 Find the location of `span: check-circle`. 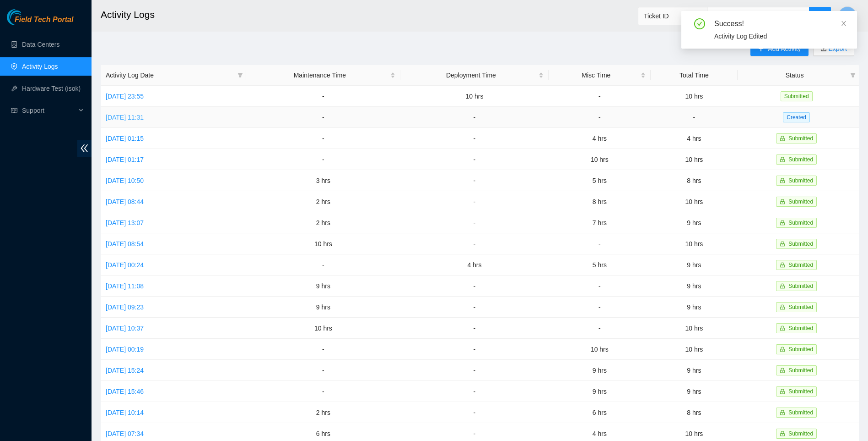

span: check-circle is located at coordinates (700, 24).